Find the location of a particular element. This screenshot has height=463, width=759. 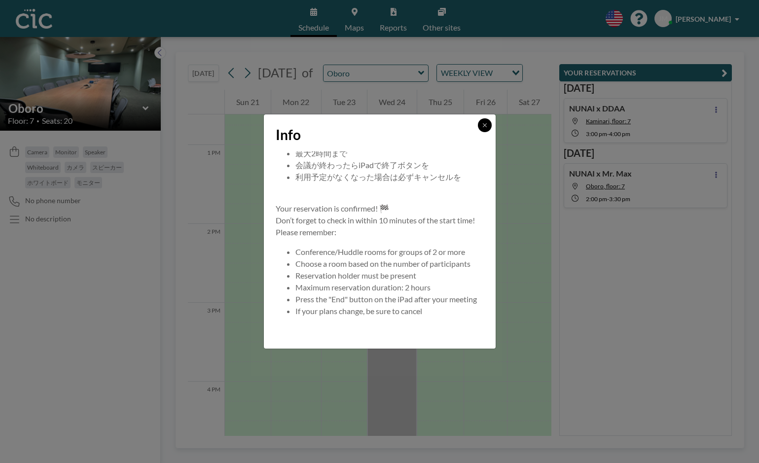

span: Maximum reservation duration: 2 hours is located at coordinates (363, 287).